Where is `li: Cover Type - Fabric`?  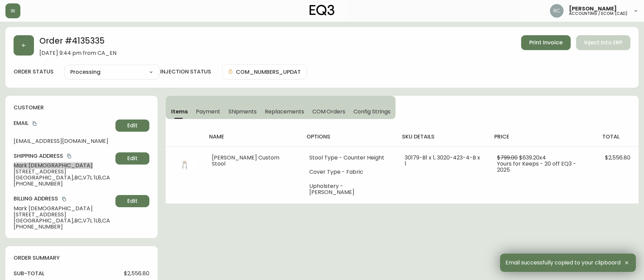
li: Cover Type - Fabric is located at coordinates (349, 172).